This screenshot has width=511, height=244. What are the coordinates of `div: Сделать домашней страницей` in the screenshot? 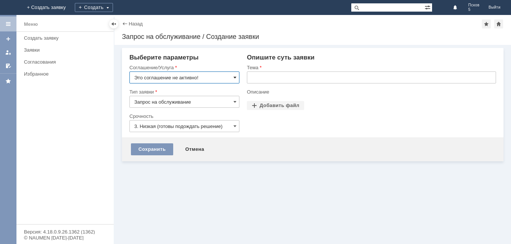 It's located at (498, 24).